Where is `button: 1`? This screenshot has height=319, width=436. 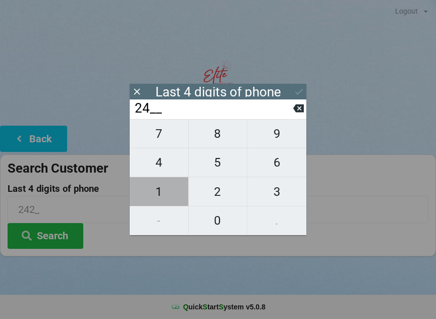
button: 1 is located at coordinates (159, 191).